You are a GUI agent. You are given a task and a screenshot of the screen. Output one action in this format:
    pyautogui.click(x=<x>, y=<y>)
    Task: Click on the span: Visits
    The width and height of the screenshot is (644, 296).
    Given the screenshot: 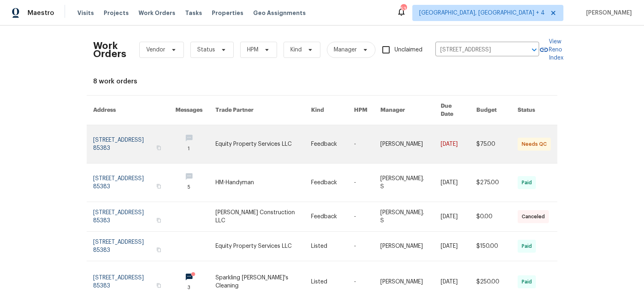 What is the action you would take?
    pyautogui.click(x=85, y=13)
    